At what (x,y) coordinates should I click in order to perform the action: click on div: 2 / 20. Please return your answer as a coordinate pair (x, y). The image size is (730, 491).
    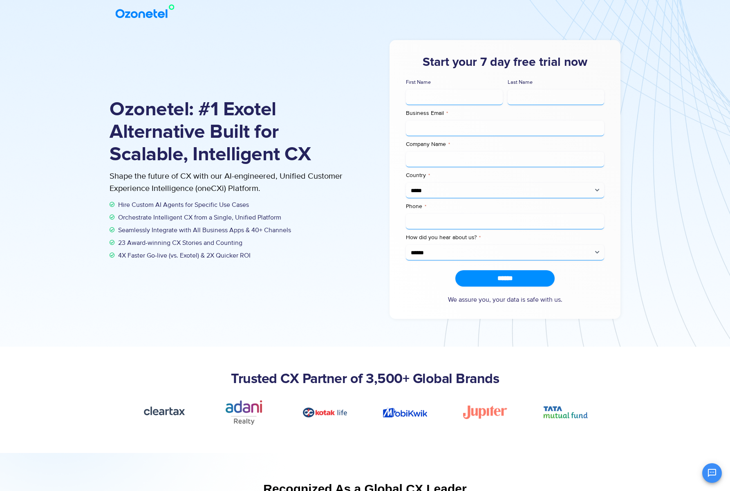
    Looking at the image, I should click on (245, 412).